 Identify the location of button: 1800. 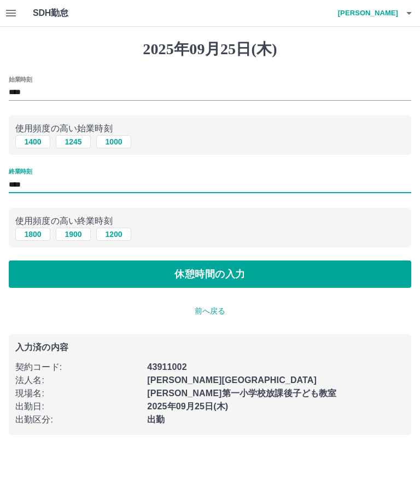
(33, 234).